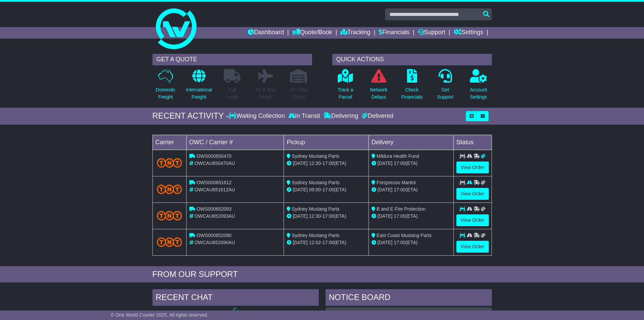  Describe the element at coordinates (214, 156) in the screenshot. I see `span: OWS000650470` at that location.